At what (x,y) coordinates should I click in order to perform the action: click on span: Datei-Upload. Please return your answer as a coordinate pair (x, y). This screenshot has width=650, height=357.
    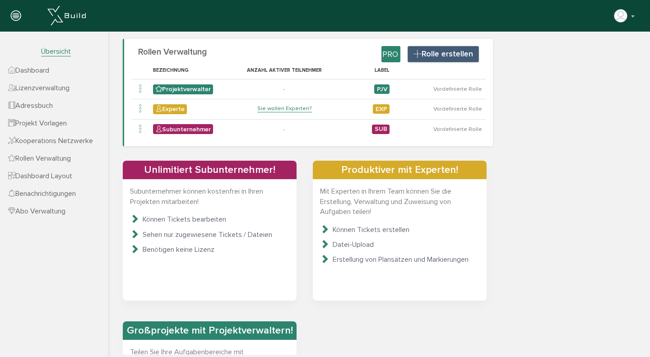
    Looking at the image, I should click on (353, 244).